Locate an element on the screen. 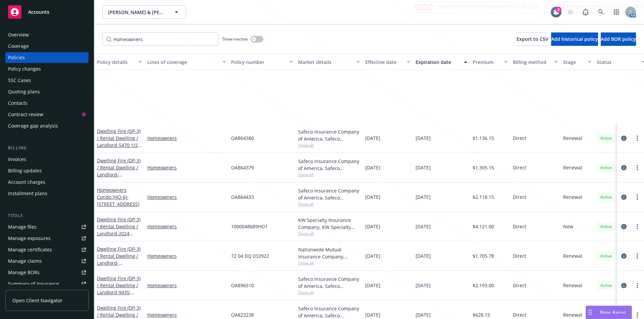 The image size is (644, 319). div: Drag to move is located at coordinates (590, 312).